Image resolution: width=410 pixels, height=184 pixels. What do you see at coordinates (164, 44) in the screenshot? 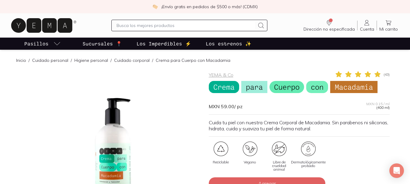
I see `p: Los Imperdibles ⚡️` at bounding box center [164, 44].